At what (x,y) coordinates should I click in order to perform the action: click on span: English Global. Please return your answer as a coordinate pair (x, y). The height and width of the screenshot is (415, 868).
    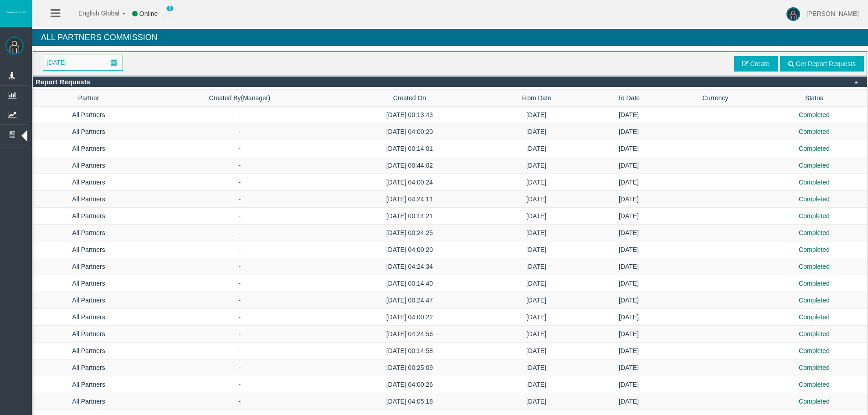
    Looking at the image, I should click on (93, 13).